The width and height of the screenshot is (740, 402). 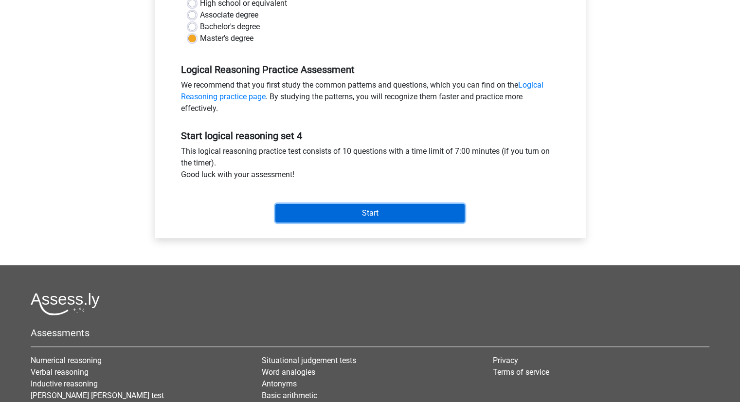 I want to click on input: Start, so click(x=370, y=213).